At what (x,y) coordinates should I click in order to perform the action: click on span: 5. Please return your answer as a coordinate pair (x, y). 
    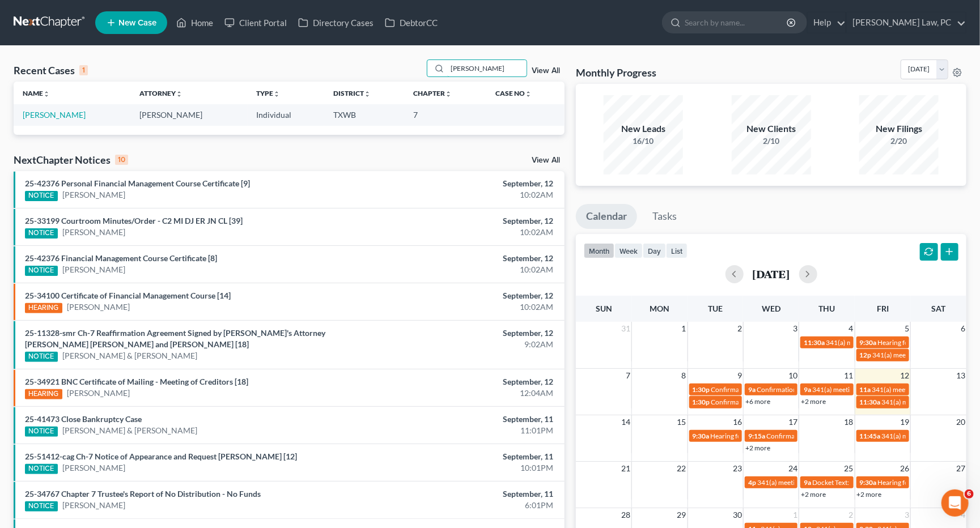
    Looking at the image, I should click on (907, 329).